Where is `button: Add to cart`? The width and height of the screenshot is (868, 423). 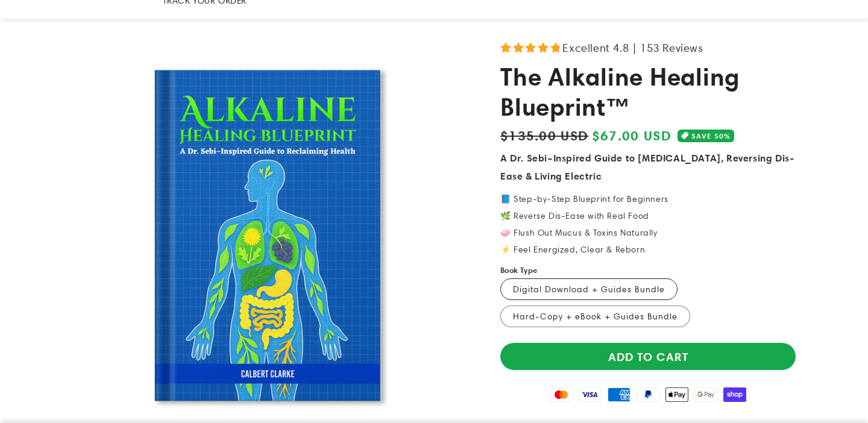 button: Add to cart is located at coordinates (648, 356).